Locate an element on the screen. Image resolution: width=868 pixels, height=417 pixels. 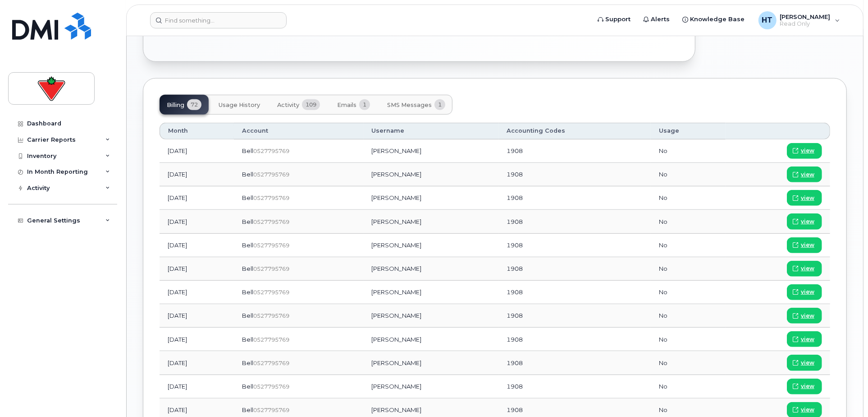
span: Alerts is located at coordinates (660, 19).